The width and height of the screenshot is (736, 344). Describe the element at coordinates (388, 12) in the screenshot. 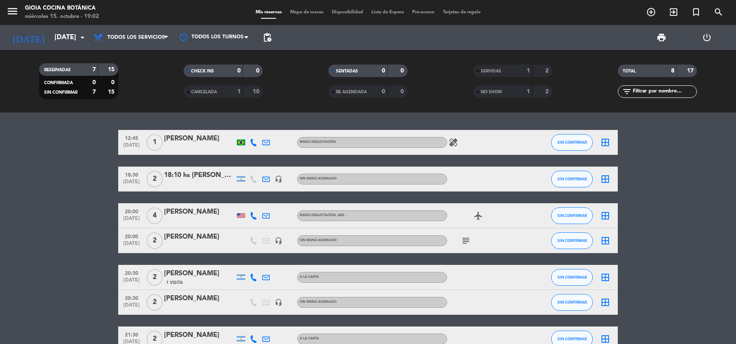

I see `span: Lista de Espera` at that location.